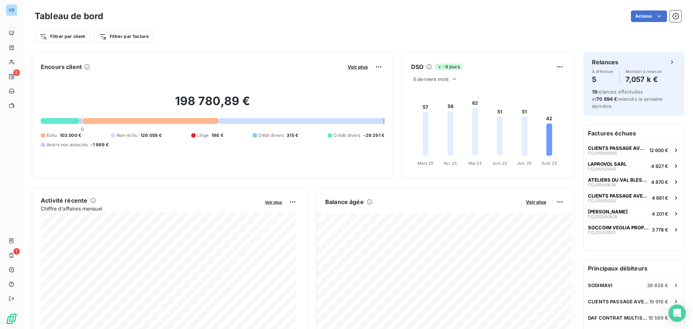 The height and width of the screenshot is (329, 693). What do you see at coordinates (203, 135) in the screenshot?
I see `span: Litige` at bounding box center [203, 135].